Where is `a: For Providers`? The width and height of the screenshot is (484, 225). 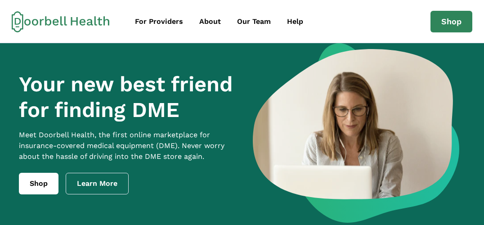
a: For Providers is located at coordinates (159, 22).